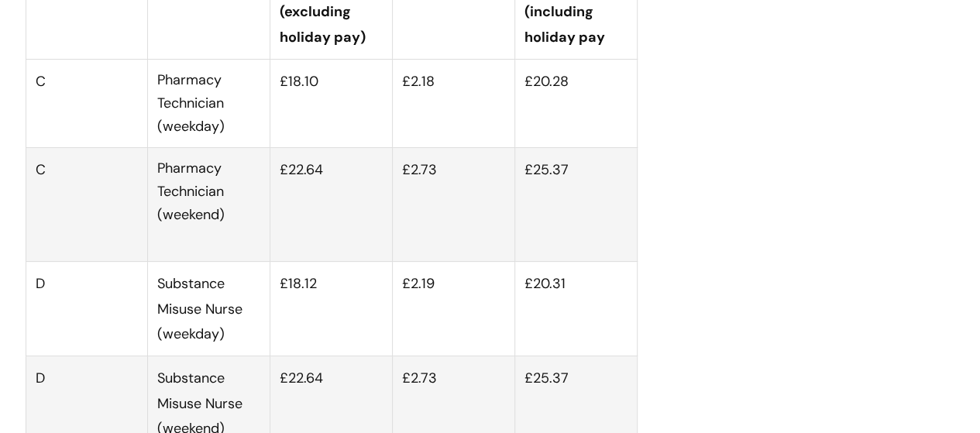 This screenshot has width=980, height=433. I want to click on td: £18.12, so click(331, 310).